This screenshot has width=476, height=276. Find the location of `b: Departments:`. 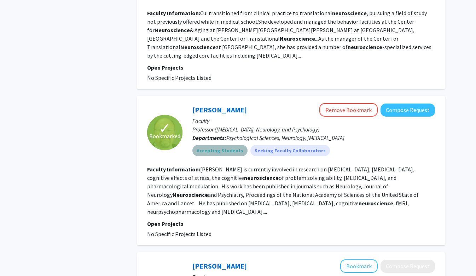

b: Departments: is located at coordinates (210, 138).